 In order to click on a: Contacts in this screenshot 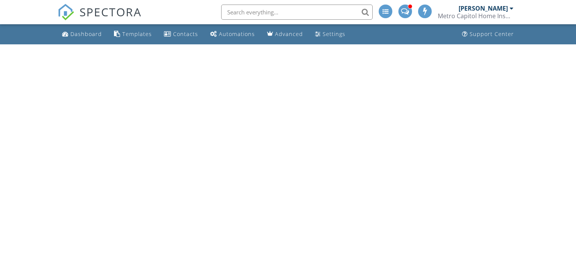, I will do `click(181, 34)`.